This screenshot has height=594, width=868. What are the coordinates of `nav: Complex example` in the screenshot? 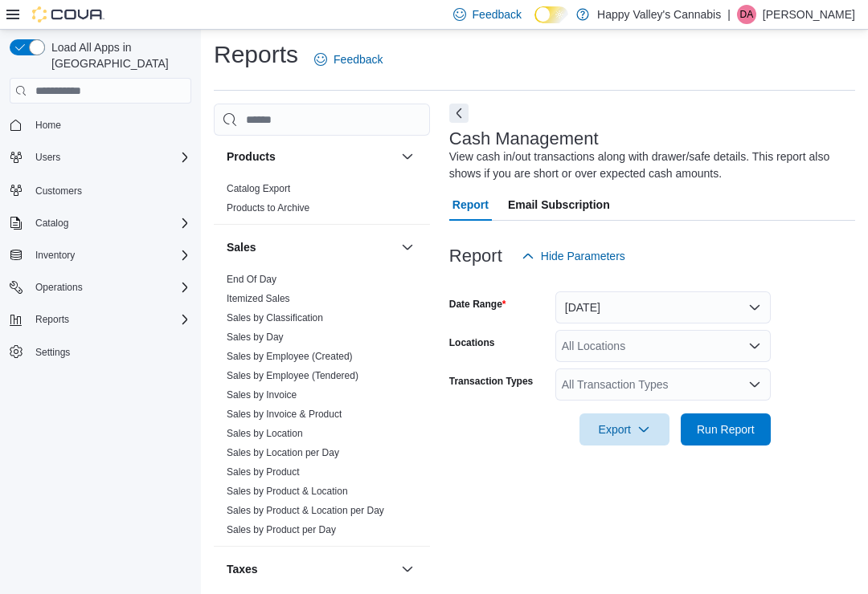 It's located at (101, 256).